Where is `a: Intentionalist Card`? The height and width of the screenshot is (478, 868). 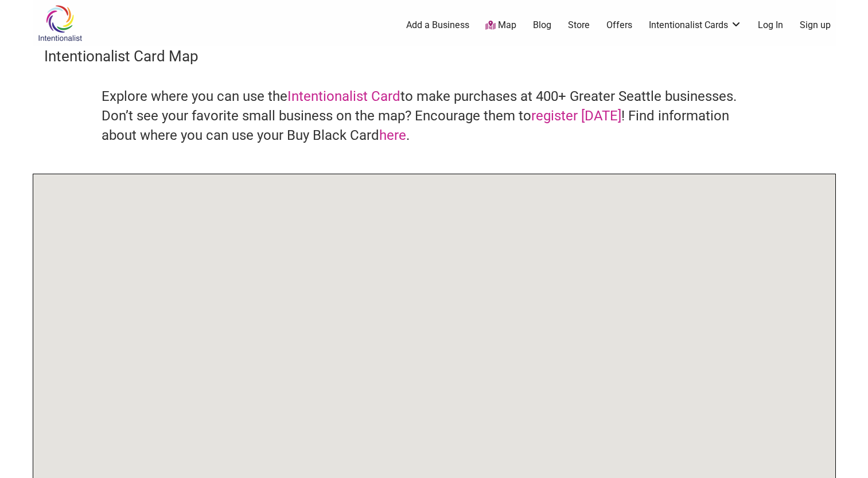 a: Intentionalist Card is located at coordinates (344, 96).